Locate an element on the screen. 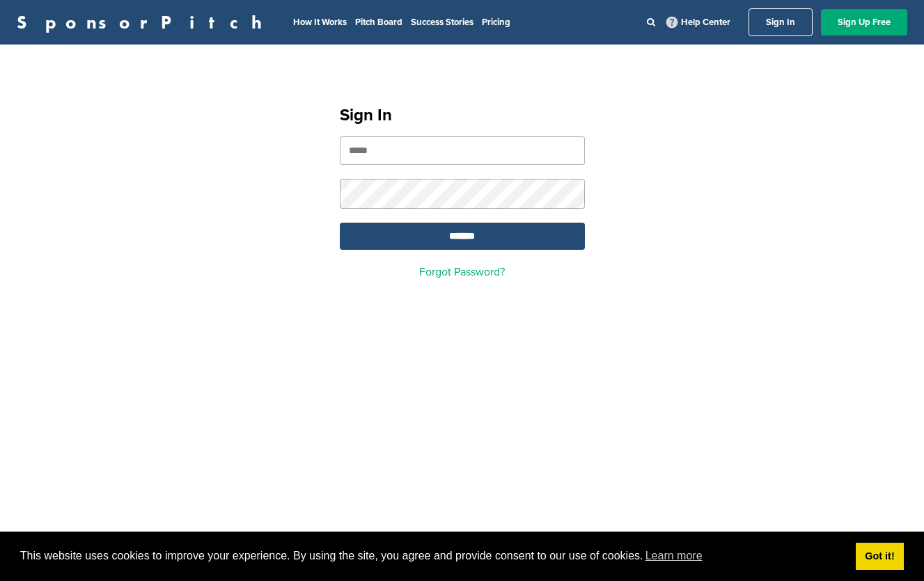 This screenshot has height=581, width=924. a: Success Stories is located at coordinates (442, 22).